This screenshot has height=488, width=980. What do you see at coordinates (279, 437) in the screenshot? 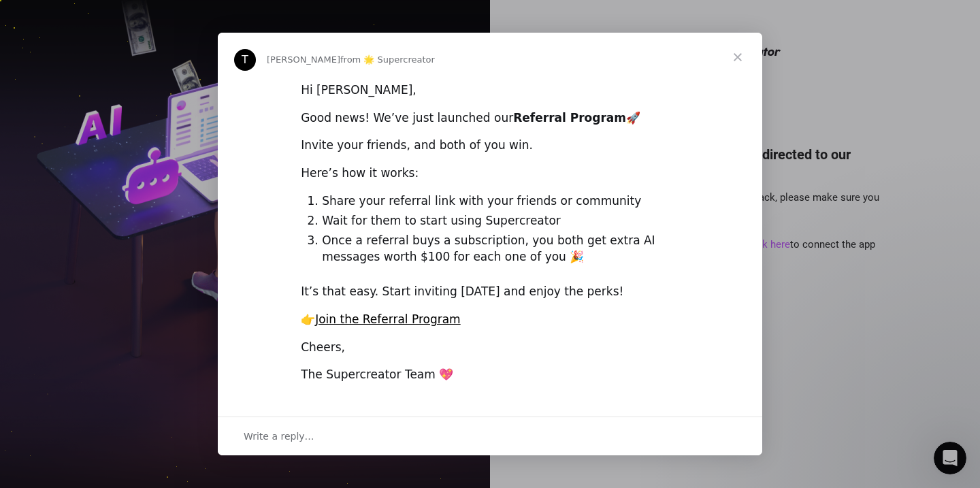
I see `span: Write a reply…` at bounding box center [279, 437].